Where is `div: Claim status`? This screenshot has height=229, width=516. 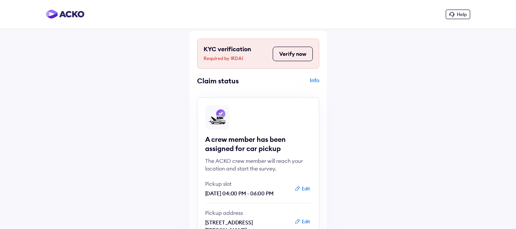
div: Claim status is located at coordinates (227, 81).